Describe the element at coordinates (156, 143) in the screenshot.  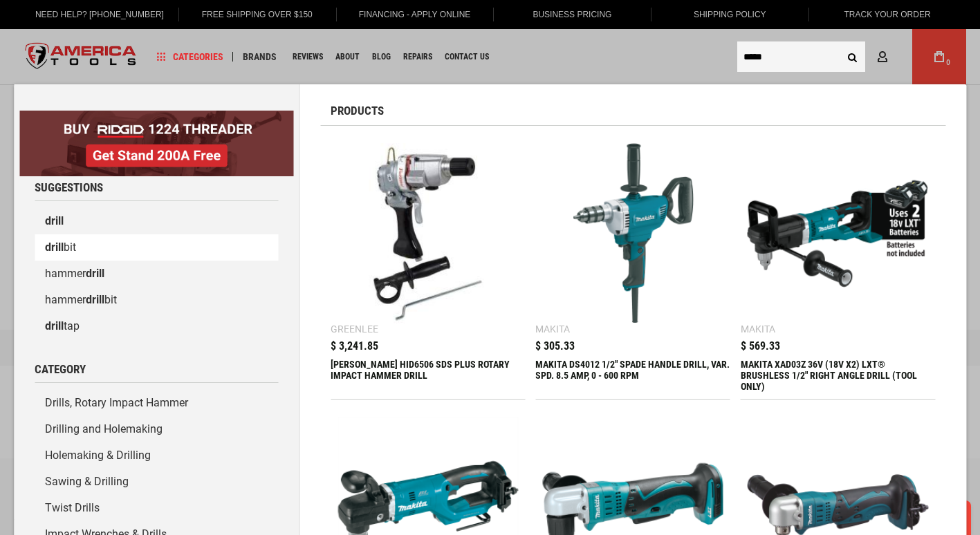
I see `img: BOGO: Buy RIDGID® 1224 Threader, Get Stand 200A Free!` at that location.